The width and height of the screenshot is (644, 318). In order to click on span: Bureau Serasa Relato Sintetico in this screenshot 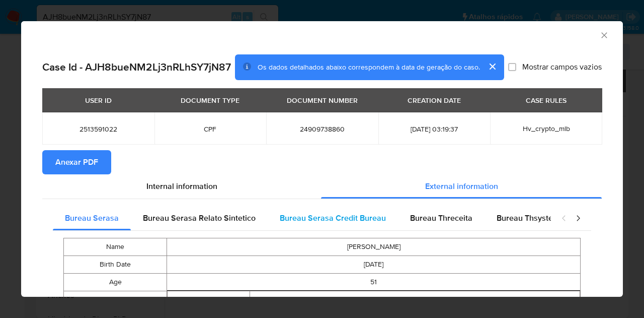, I will do `click(199, 217)`.